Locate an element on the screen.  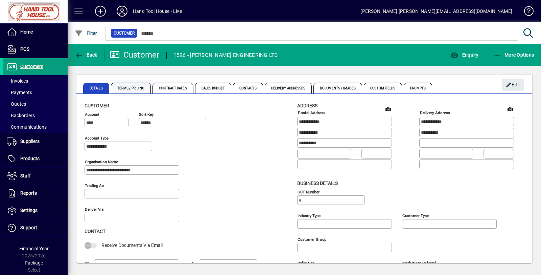
a: Knowledge Base is located at coordinates (526, 12).